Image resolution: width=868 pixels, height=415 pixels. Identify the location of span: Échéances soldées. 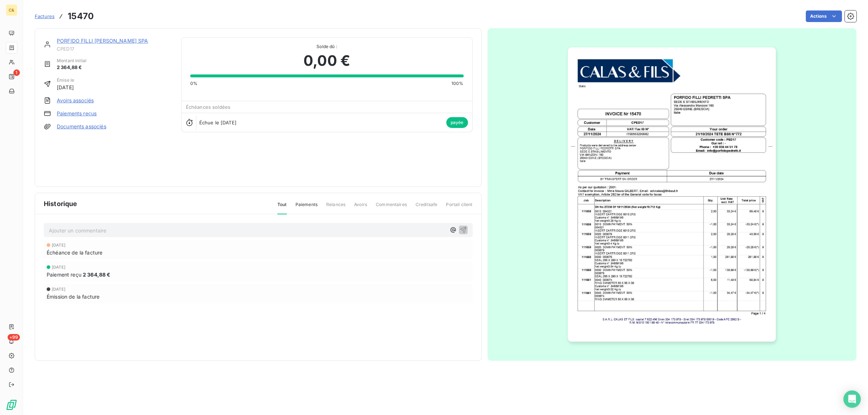
(208, 107).